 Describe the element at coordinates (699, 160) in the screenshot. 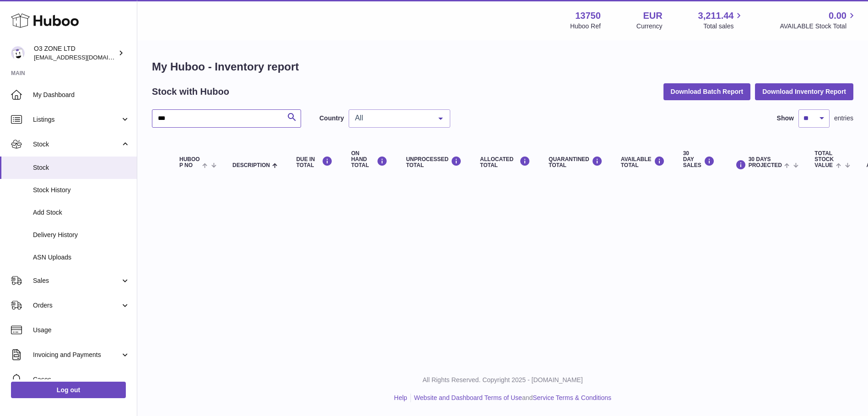

I see `div: 30 DAY SALES` at that location.